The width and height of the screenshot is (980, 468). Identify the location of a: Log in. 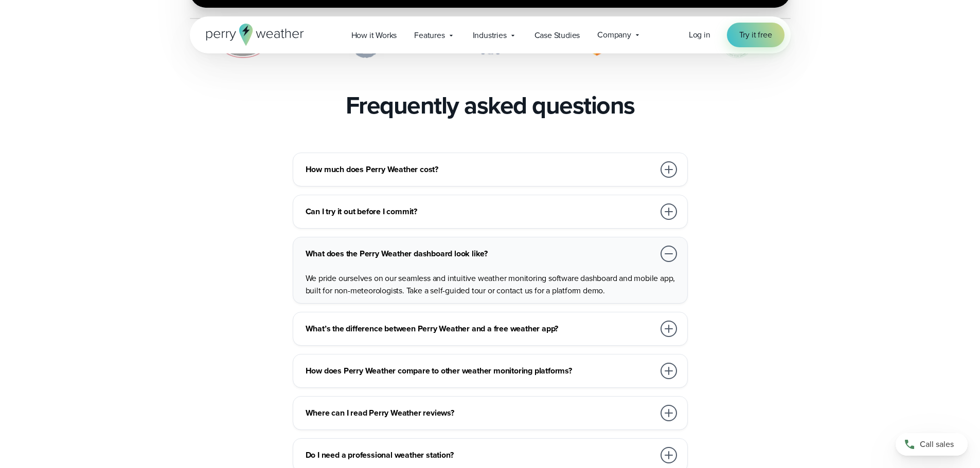
(700, 35).